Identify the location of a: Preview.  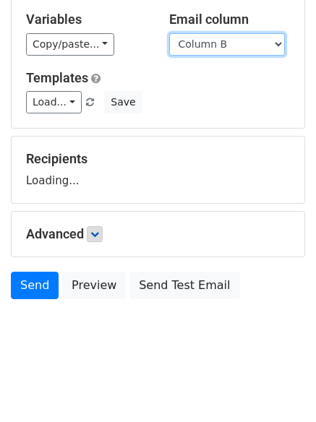
(94, 285).